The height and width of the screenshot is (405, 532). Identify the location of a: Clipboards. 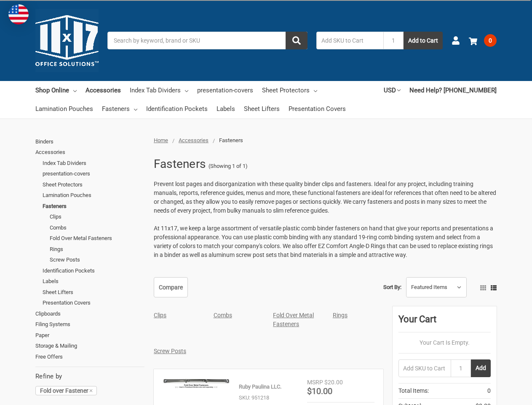
(90, 314).